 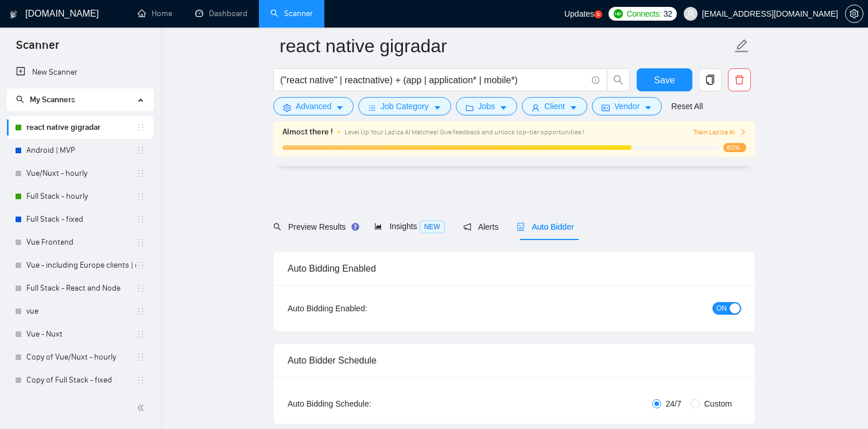 What do you see at coordinates (13, 14) in the screenshot?
I see `img: logo` at bounding box center [13, 14].